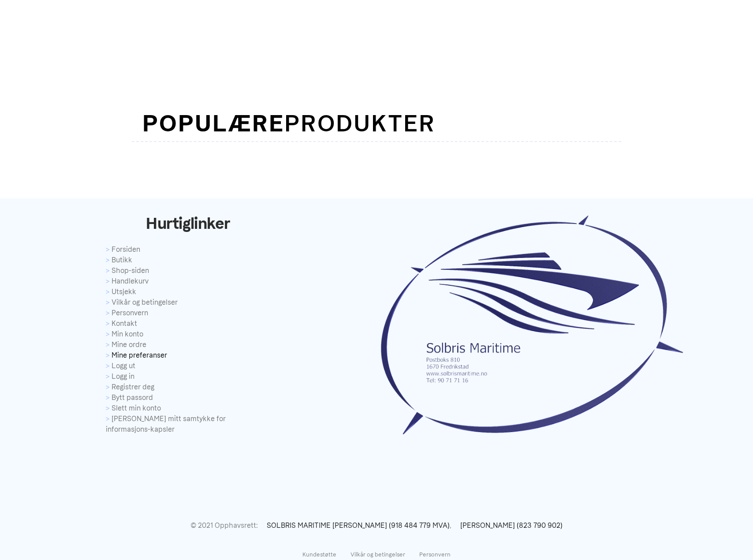  What do you see at coordinates (188, 250) in the screenshot?
I see `a: Forsiden` at bounding box center [188, 250].